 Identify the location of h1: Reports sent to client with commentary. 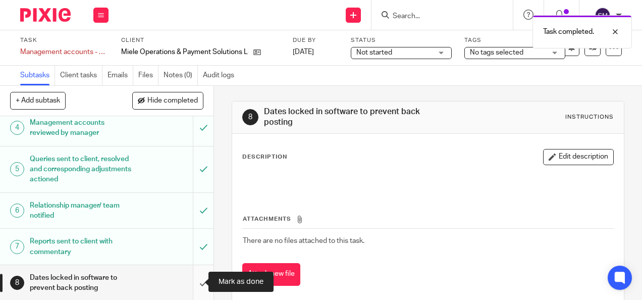
(81, 246).